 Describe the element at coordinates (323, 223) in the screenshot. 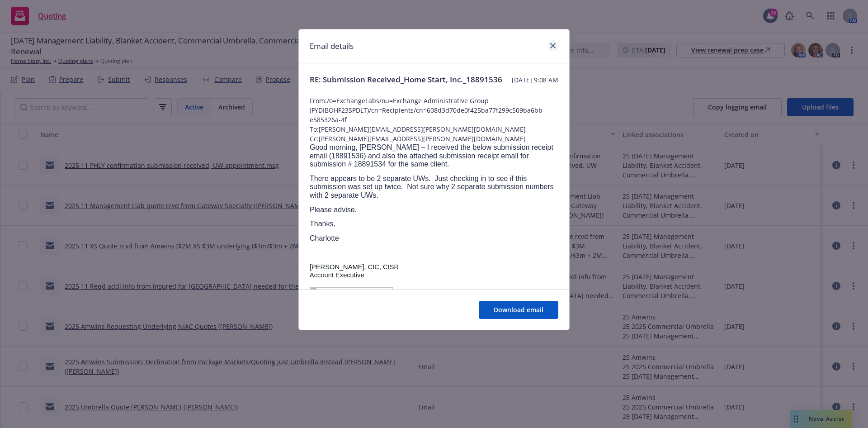

I see `span: Thanks,` at that location.